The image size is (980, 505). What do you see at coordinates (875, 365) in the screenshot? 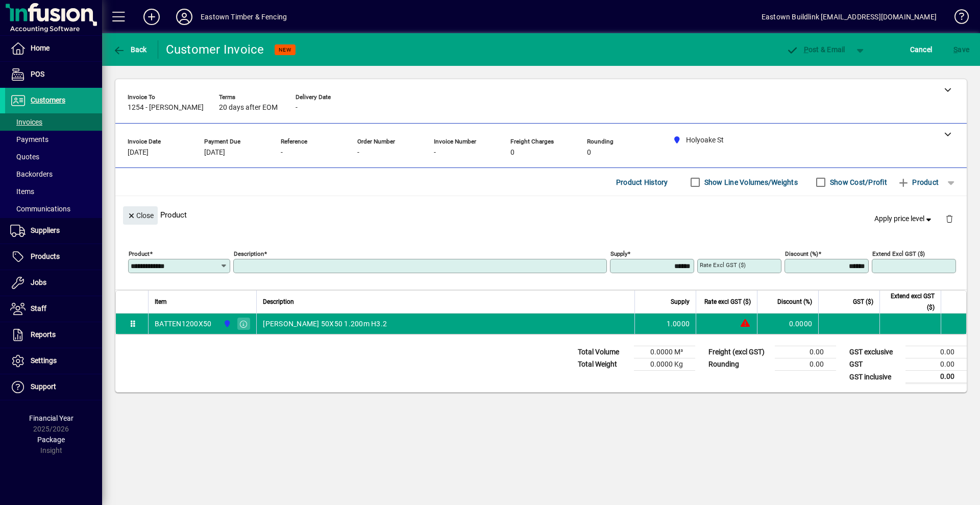
I see `td: GST` at bounding box center [875, 365].